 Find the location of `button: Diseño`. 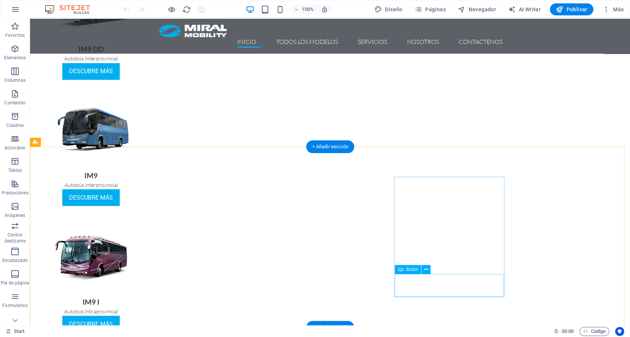

button: Diseño is located at coordinates (388, 9).